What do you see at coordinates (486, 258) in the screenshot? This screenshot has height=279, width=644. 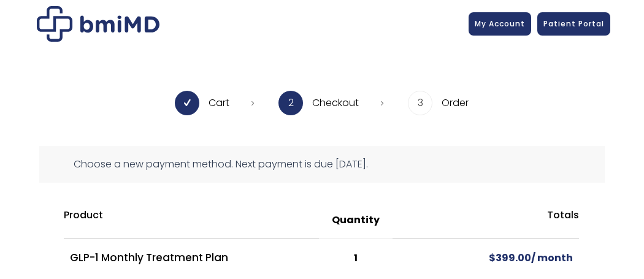 I see `td: / month` at bounding box center [486, 258].